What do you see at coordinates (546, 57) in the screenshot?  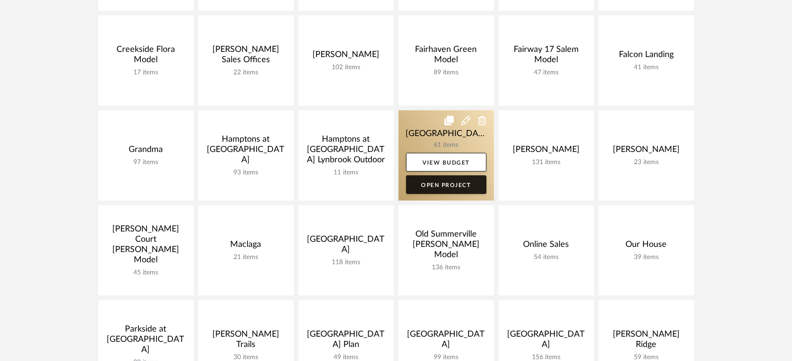 I see `div: Fairway 17 Salem Model` at bounding box center [546, 57].